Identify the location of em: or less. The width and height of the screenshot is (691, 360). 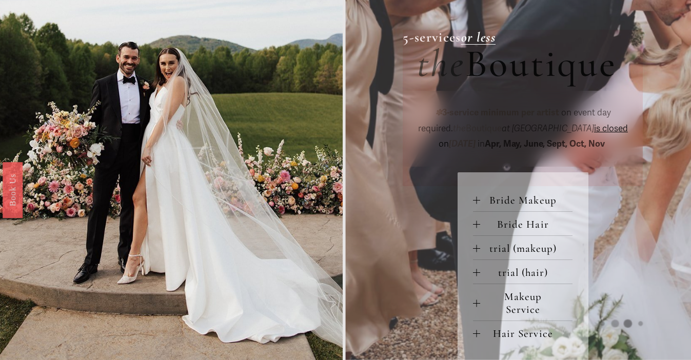
(478, 37).